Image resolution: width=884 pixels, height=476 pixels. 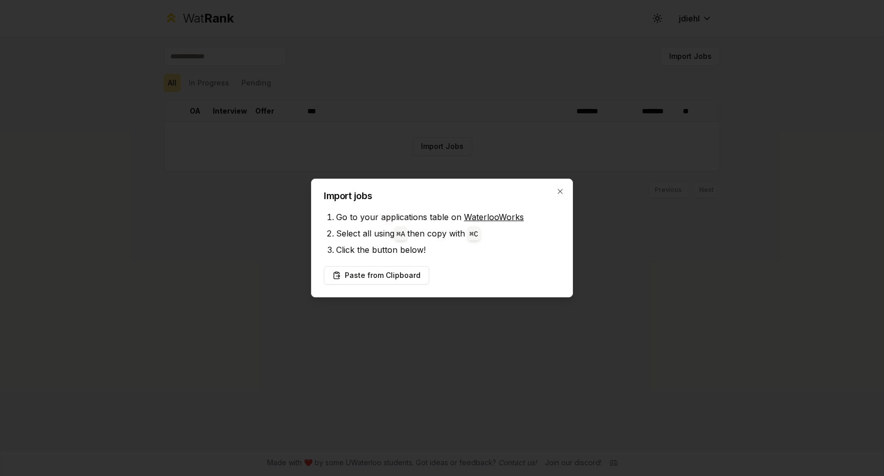 What do you see at coordinates (448, 233) in the screenshot?
I see `li: Select all using then copy with` at bounding box center [448, 233].